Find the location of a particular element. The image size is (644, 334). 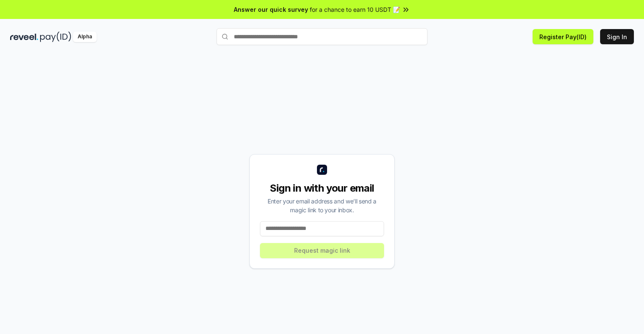

img: pay_id is located at coordinates (56, 37).